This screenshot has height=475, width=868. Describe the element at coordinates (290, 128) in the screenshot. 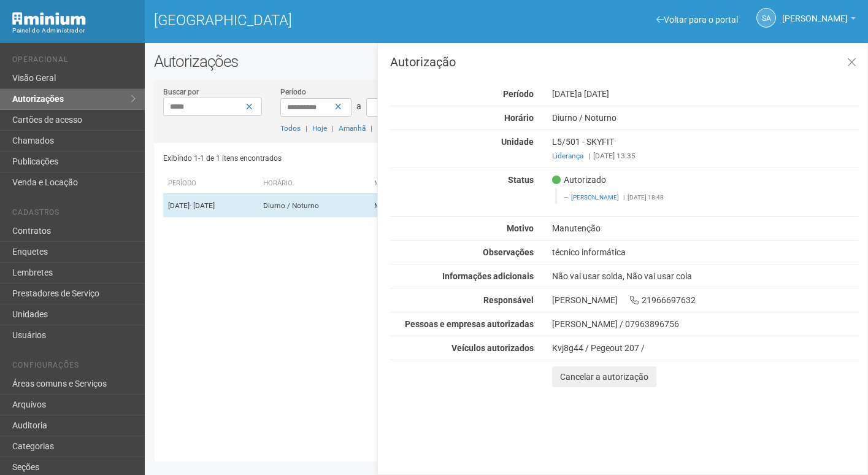

I see `a: Todos` at that location.